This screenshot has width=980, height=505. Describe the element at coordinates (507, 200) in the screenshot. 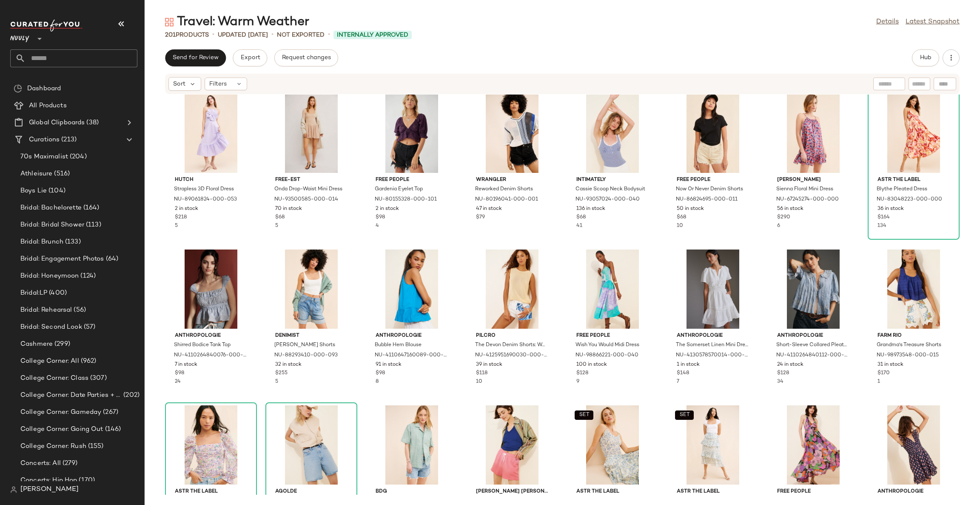

I see `span: NU-80196041-000-001` at that location.